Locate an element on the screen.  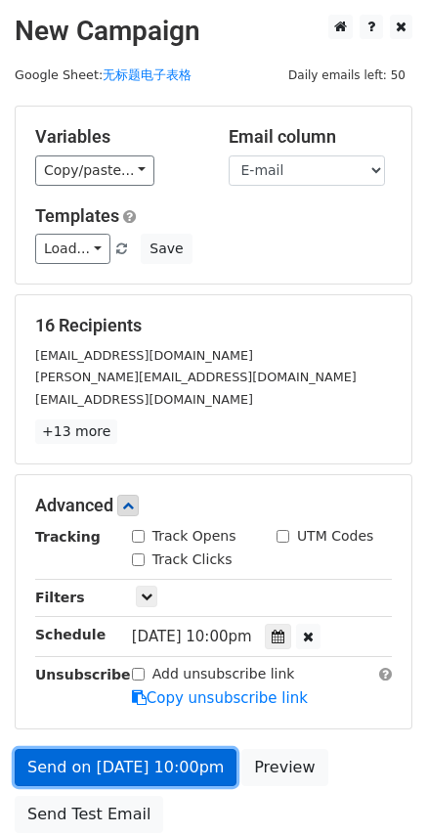
a: Send Test Email is located at coordinates (89, 814).